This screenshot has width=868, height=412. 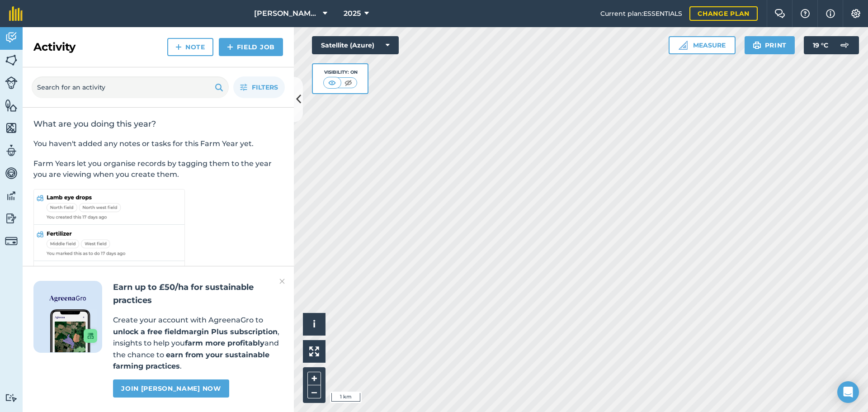 I want to click on button: Print, so click(x=770, y=45).